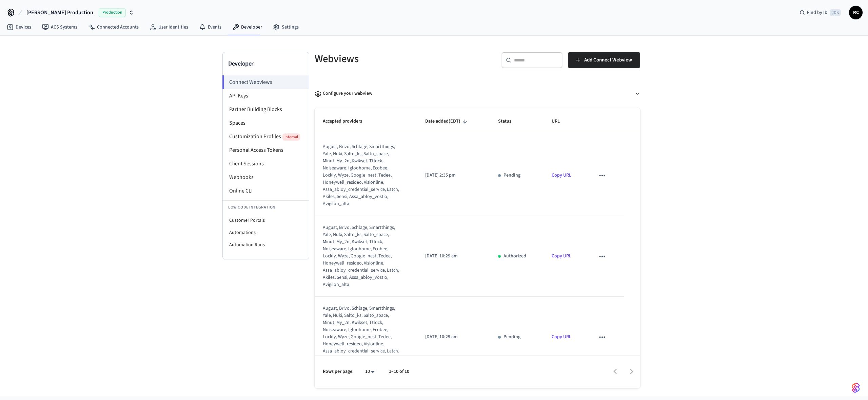 The height and width of the screenshot is (400, 868). I want to click on a: Settings, so click(286, 27).